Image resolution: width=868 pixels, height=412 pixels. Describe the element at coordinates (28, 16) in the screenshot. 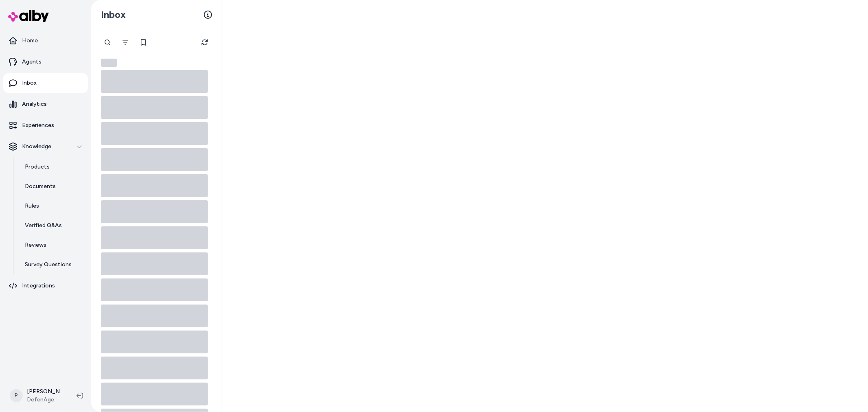

I see `img: alby Logo` at that location.